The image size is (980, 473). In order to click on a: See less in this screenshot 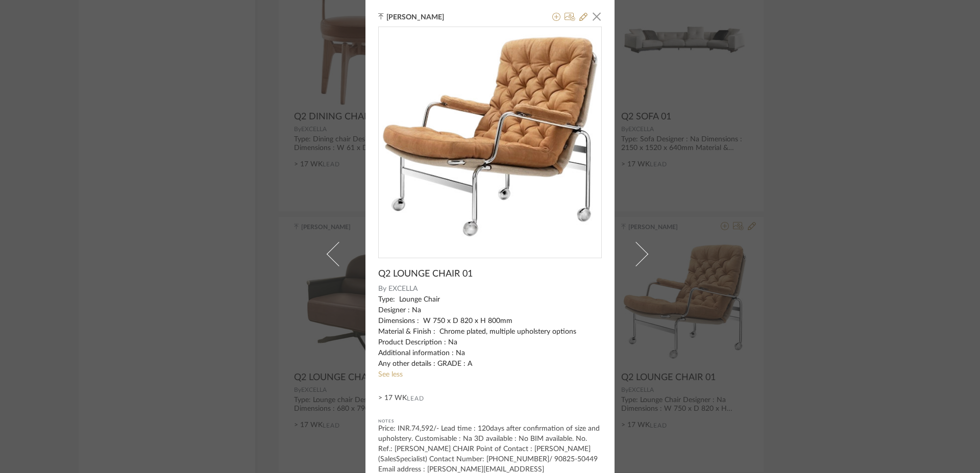, I will do `click(390, 374)`.